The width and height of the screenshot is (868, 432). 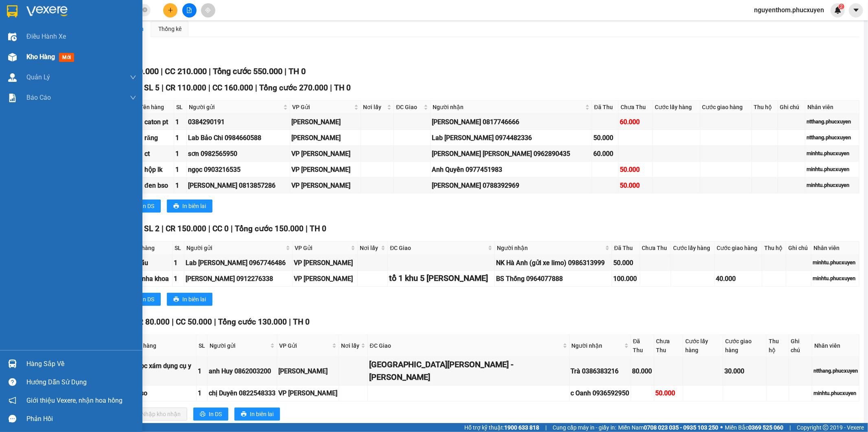 What do you see at coordinates (626, 263) in the screenshot?
I see `div: 50.000` at bounding box center [626, 263].